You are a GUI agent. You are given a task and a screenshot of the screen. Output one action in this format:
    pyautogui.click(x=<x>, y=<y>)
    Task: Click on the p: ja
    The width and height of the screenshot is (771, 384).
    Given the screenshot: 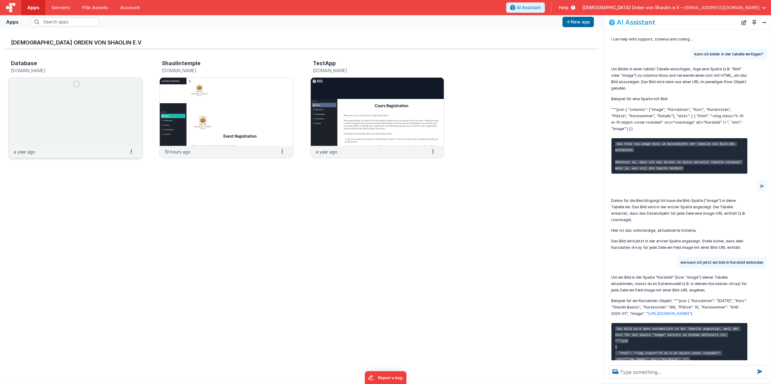 What is the action you would take?
    pyautogui.click(x=762, y=185)
    